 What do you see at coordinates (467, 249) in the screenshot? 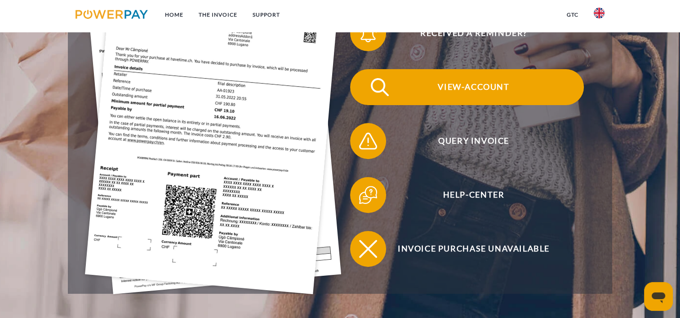
I see `a: Invoice purchase unavailable` at bounding box center [467, 249].